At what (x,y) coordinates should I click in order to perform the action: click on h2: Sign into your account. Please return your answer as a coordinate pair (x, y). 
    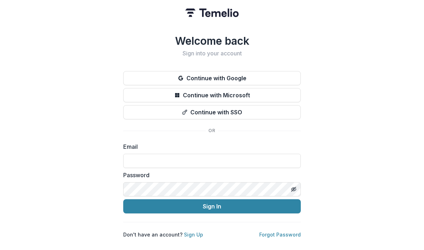
    Looking at the image, I should click on (212, 53).